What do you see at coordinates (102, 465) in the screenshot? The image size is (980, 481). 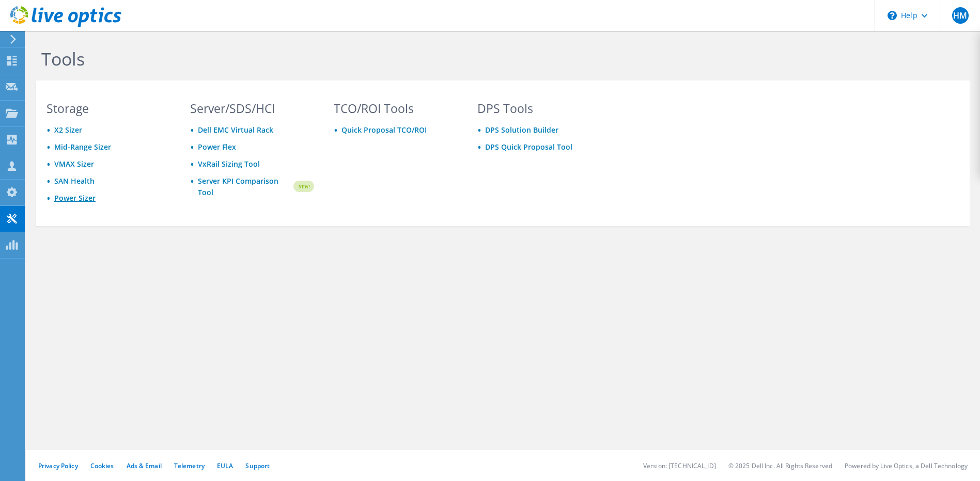 I see `a: Cookies` at bounding box center [102, 465].